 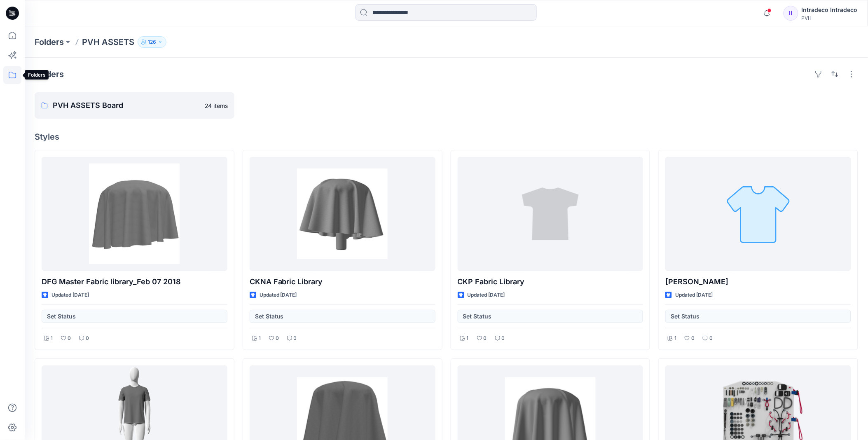 What do you see at coordinates (108, 42) in the screenshot?
I see `p: PVH ASSETS` at bounding box center [108, 42].